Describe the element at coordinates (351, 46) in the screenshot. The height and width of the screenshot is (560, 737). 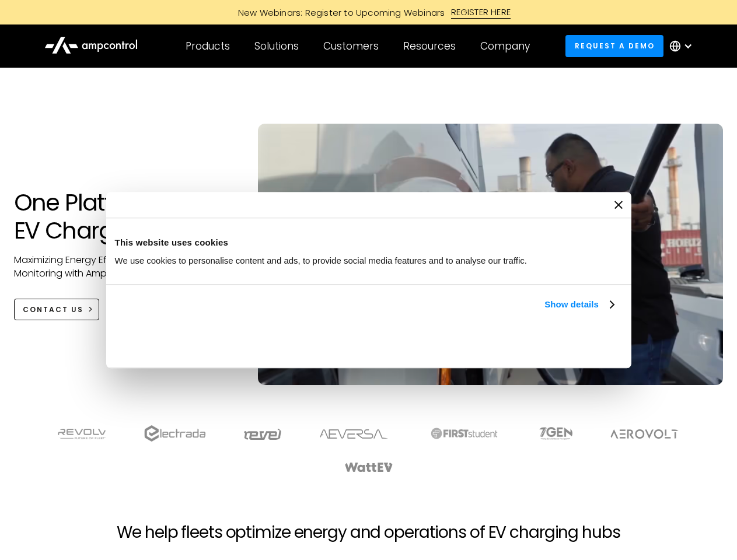
I see `div: Customers` at that location.